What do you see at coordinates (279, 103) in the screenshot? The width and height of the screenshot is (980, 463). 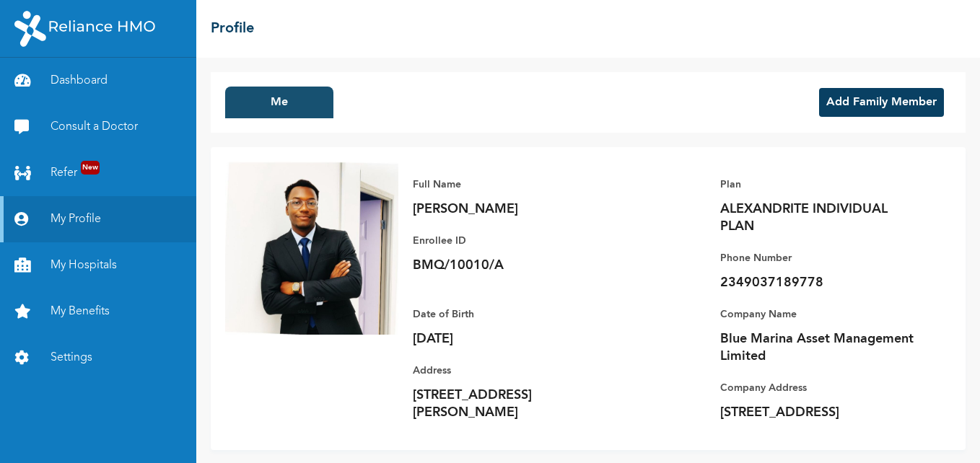 I see `button: Me` at bounding box center [279, 103].